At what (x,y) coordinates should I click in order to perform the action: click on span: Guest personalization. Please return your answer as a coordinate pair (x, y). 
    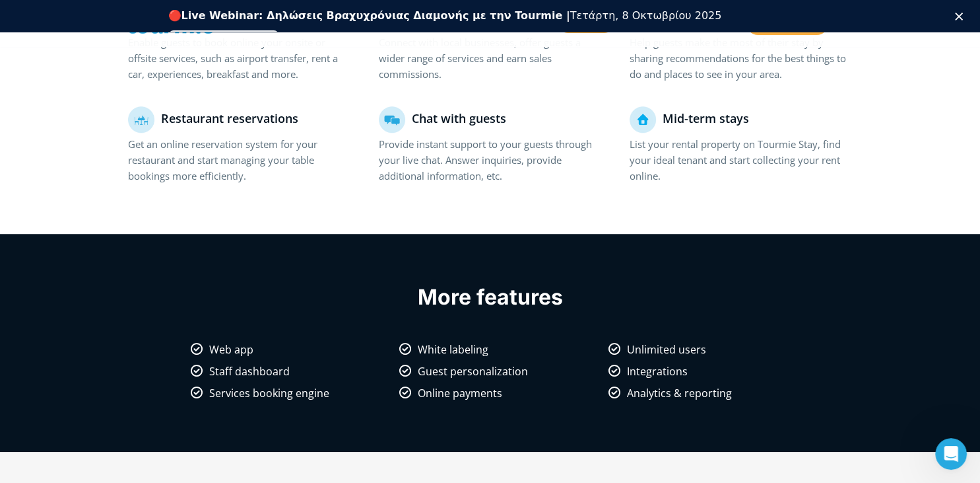
    Looking at the image, I should click on (473, 371).